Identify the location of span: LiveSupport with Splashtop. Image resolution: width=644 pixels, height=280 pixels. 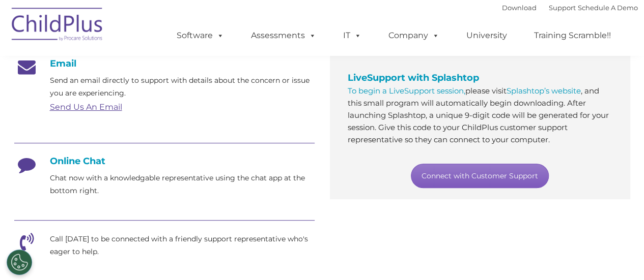
(414, 78).